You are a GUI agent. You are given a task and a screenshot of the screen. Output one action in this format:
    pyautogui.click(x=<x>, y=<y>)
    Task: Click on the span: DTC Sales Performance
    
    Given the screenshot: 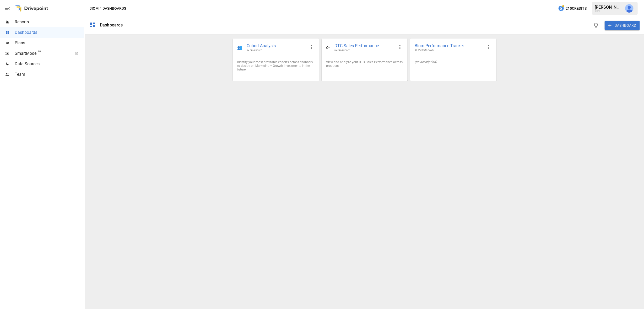 What is the action you would take?
    pyautogui.click(x=364, y=46)
    